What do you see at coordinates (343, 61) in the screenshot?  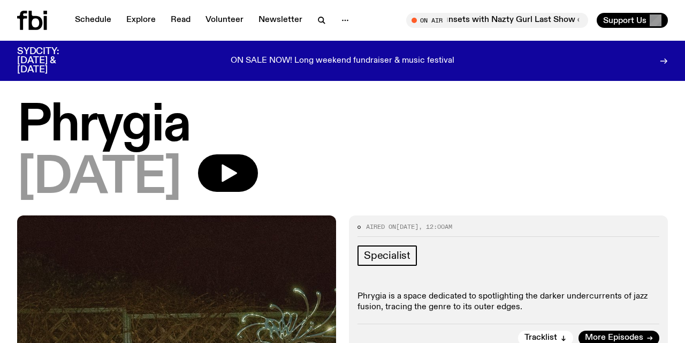 I see `p: ON SALE NOW! Long weekend fundraiser & music festival` at bounding box center [343, 61].